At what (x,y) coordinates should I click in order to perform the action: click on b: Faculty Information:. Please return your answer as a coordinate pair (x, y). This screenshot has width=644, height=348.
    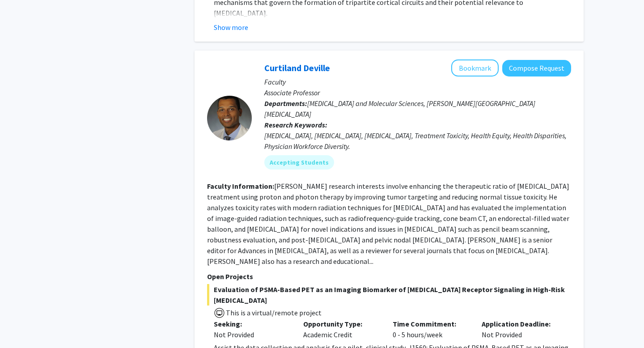
    Looking at the image, I should click on (241, 186).